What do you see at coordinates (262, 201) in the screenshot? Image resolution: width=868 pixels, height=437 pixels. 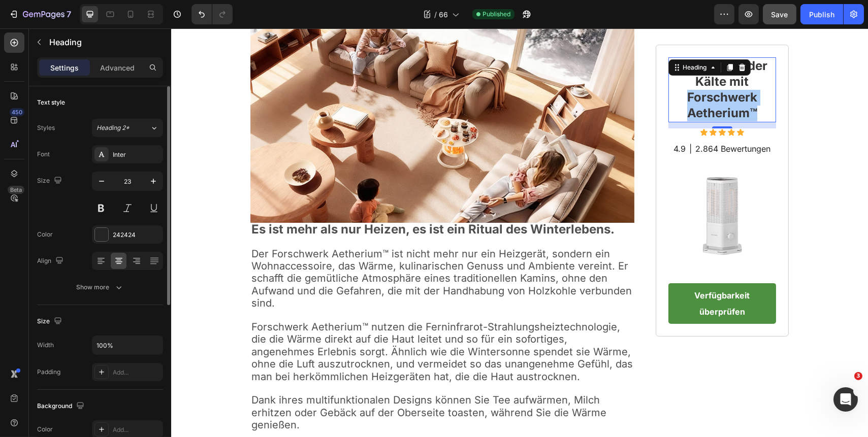 I see `strong: Es ist mehr als nur Heizen, es ist ein Ritual des Winterlebens.` at bounding box center [262, 201].